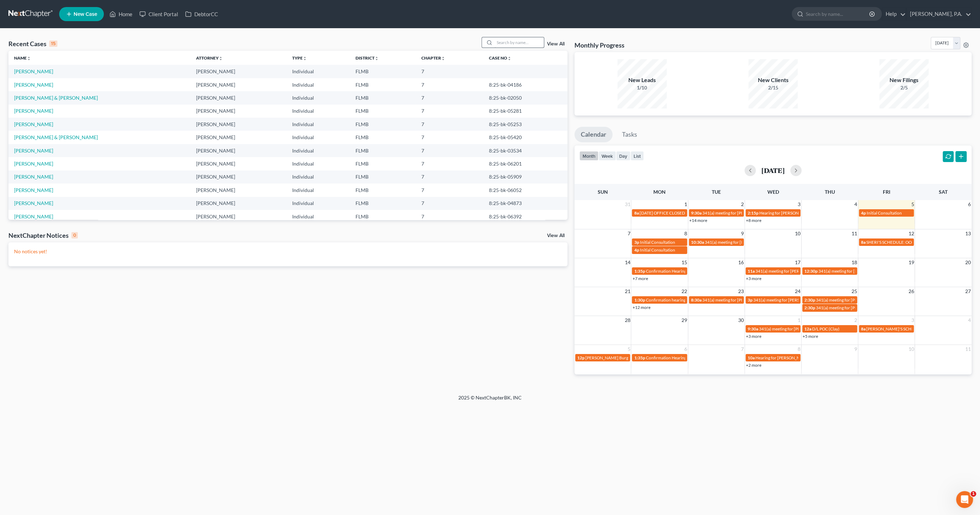  What do you see at coordinates (886, 191) in the screenshot?
I see `span: Fri` at bounding box center [886, 191].